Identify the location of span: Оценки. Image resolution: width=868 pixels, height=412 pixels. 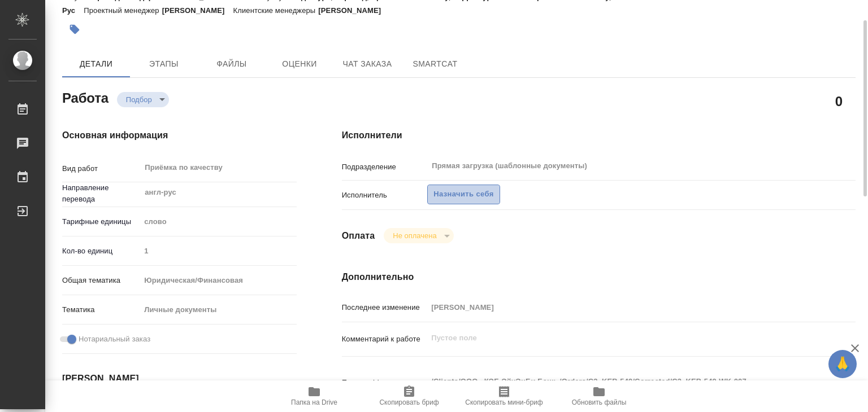
(300, 64).